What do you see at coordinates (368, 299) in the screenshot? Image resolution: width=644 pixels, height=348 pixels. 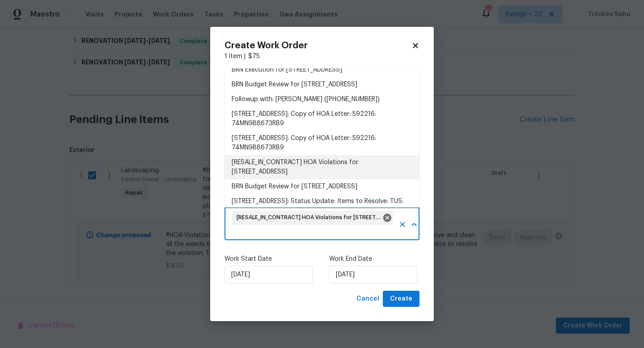 I see `button: Cancel` at bounding box center [368, 299].